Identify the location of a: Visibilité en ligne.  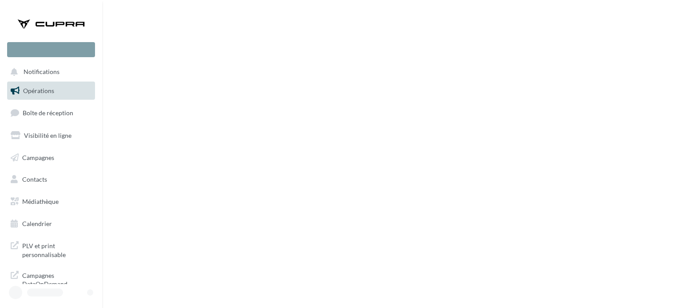
(51, 136).